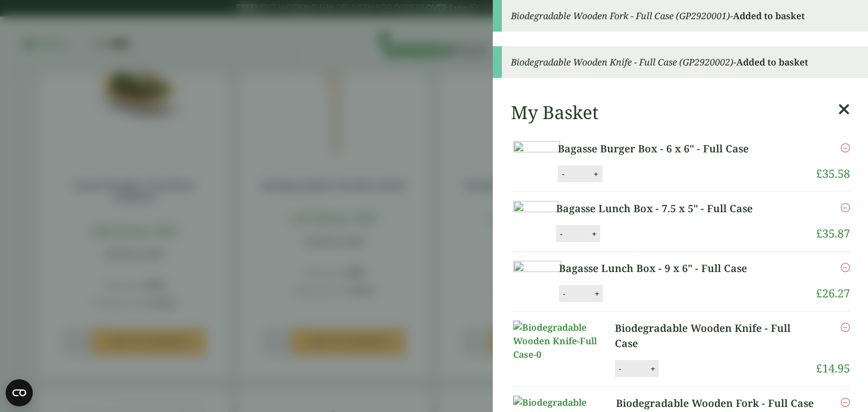 Image resolution: width=868 pixels, height=412 pixels. Describe the element at coordinates (716, 403) in the screenshot. I see `a: Biodegradable Wooden Fork - Full Case` at that location.